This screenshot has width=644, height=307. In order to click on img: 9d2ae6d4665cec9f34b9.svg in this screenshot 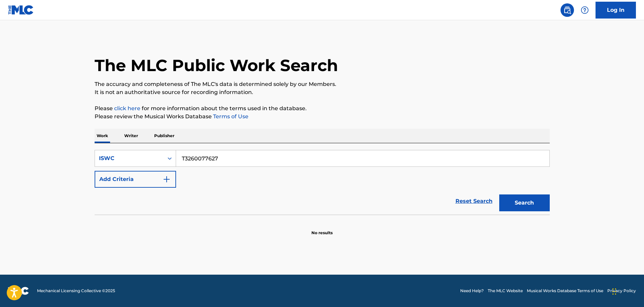, I will do `click(167, 180)`.